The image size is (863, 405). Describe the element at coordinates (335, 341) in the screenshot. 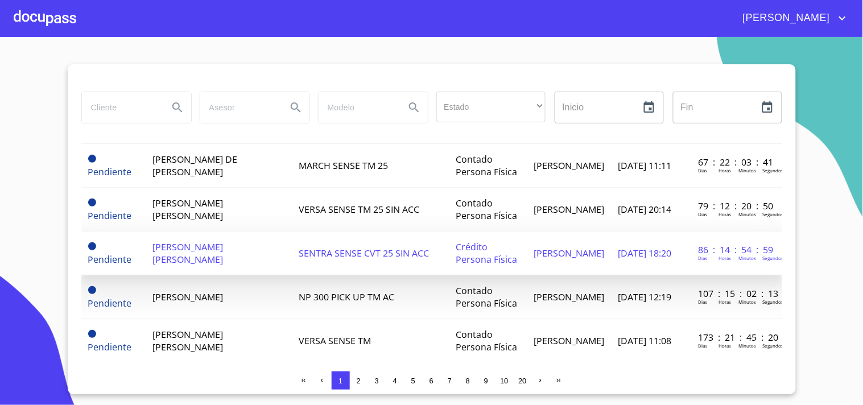

I see `span: VERSA SENSE TM` at that location.